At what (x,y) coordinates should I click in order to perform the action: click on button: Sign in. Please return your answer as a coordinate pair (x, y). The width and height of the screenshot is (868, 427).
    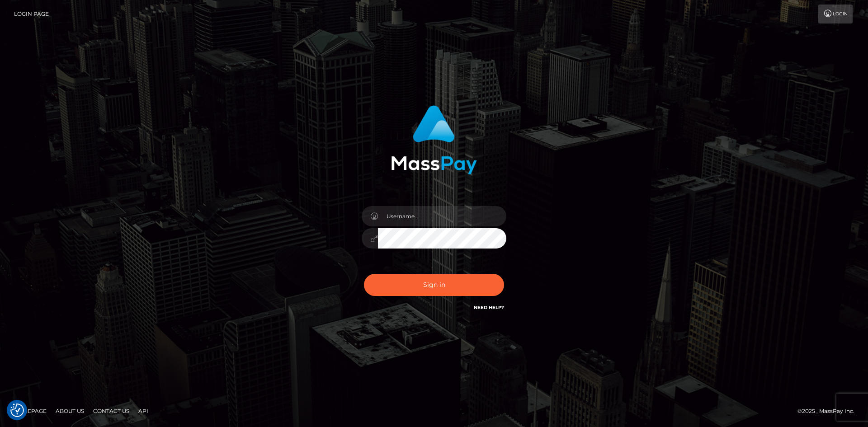
    Looking at the image, I should click on (434, 284).